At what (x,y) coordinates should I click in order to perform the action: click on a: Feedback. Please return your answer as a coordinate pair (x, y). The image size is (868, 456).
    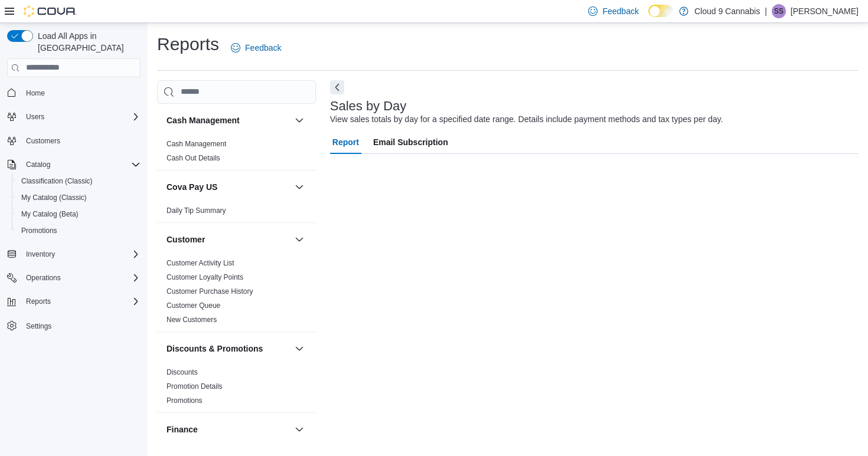
    Looking at the image, I should click on (255, 48).